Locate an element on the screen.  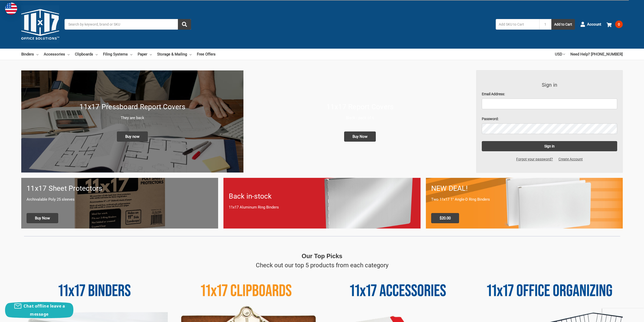
p: Check out our top 5 products from each category is located at coordinates (322, 265).